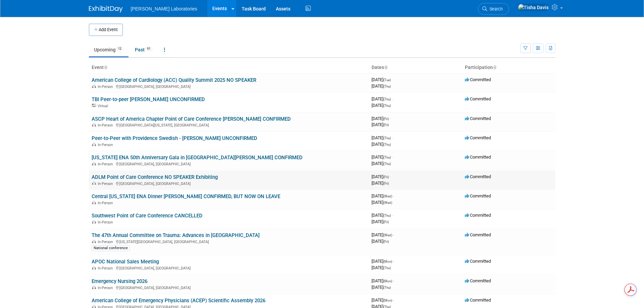 Image resolution: width=644 pixels, height=308 pixels. I want to click on a: Sort by Start Date, so click(386, 67).